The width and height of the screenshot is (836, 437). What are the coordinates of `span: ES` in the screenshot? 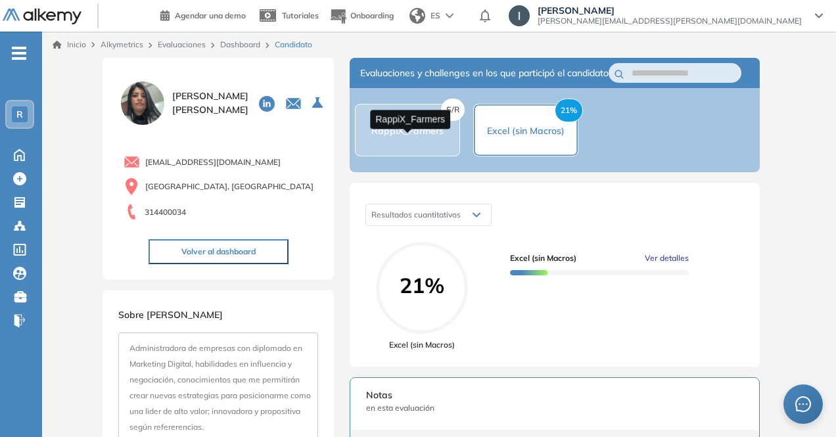 It's located at (435, 16).